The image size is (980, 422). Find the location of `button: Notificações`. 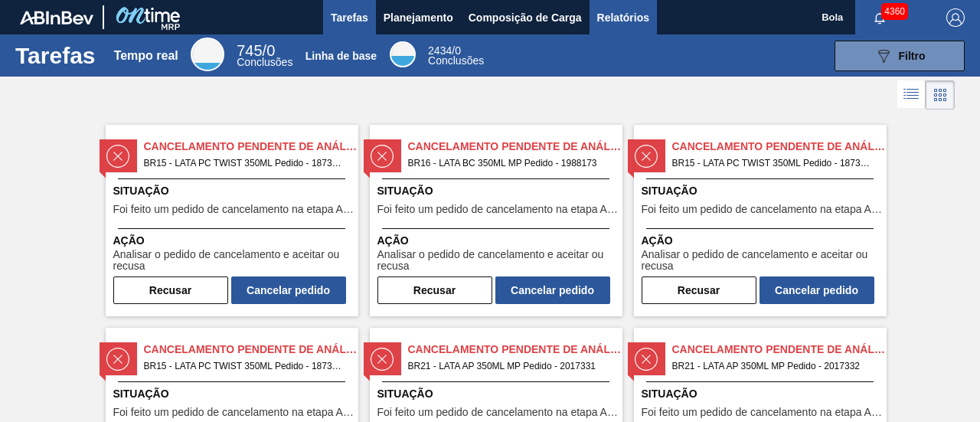

button: Notificações is located at coordinates (880, 17).